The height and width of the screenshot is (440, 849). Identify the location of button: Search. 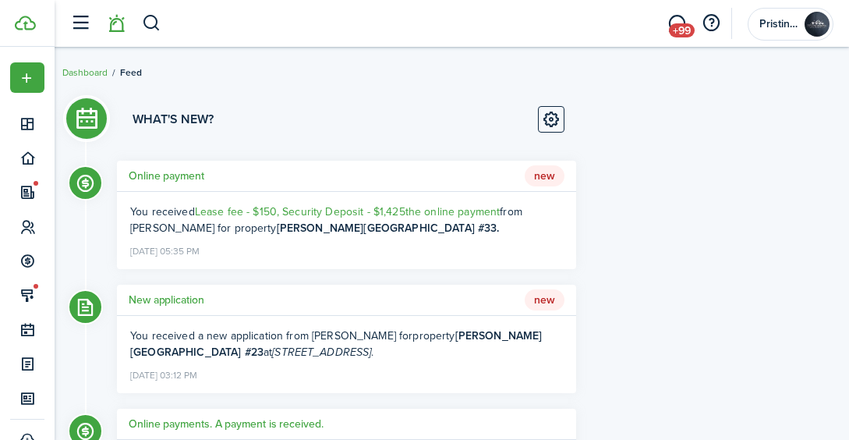
(151, 23).